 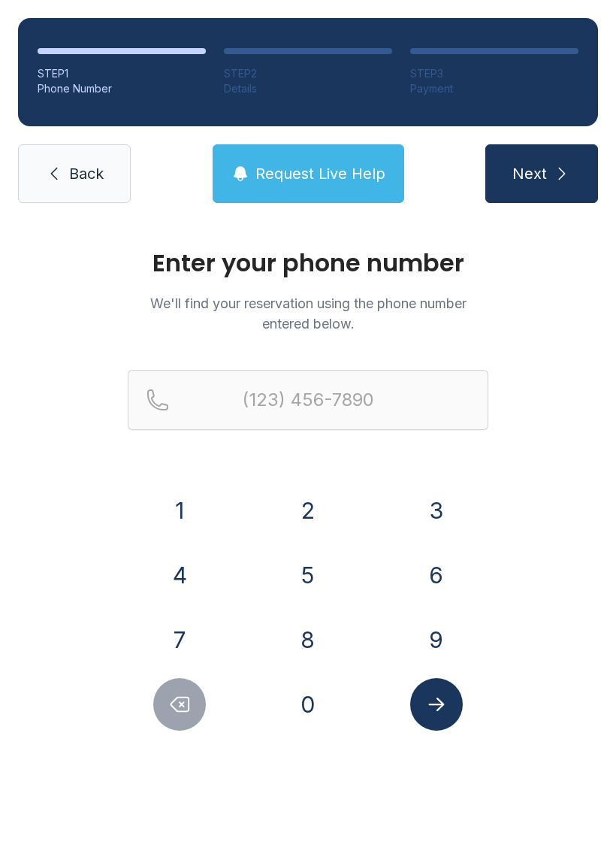 I want to click on button: 2, so click(x=308, y=511).